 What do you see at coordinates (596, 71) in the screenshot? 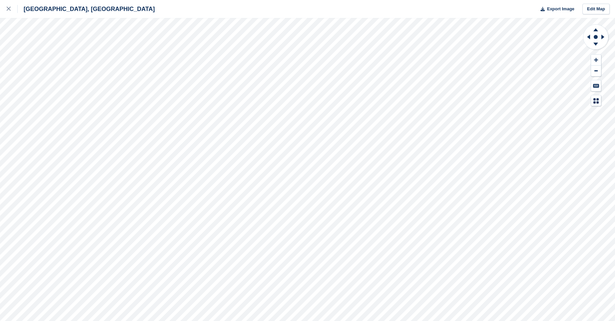
I see `button: Zoom Out` at bounding box center [596, 71].